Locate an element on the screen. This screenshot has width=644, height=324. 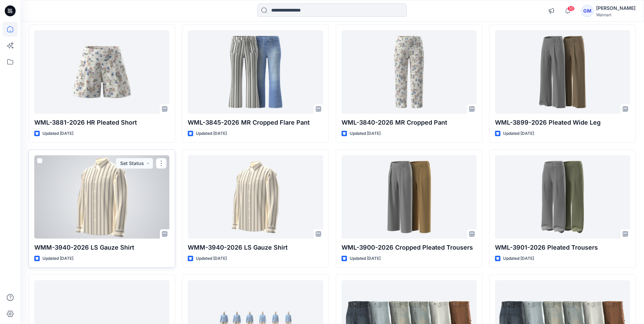
a: WML-3899-2026 Pleated Wide Leg is located at coordinates (562, 72).